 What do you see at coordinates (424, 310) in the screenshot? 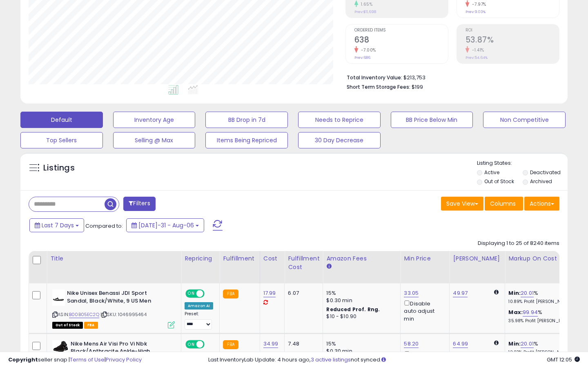
I see `div: Disable auto adjust min` at bounding box center [424, 310].